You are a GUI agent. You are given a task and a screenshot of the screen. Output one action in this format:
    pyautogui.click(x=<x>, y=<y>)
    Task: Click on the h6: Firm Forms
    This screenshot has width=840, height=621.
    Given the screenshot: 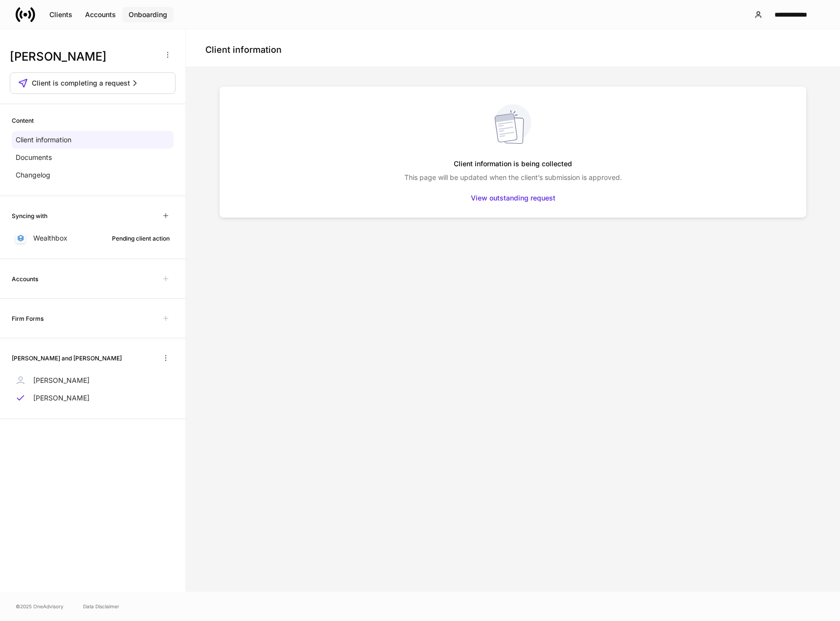 What is the action you would take?
    pyautogui.click(x=27, y=318)
    